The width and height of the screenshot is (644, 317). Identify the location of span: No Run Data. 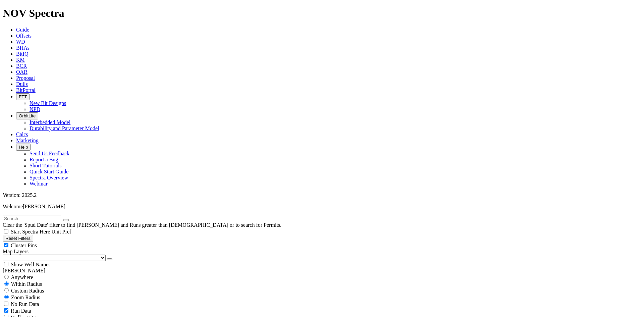
(25, 304).